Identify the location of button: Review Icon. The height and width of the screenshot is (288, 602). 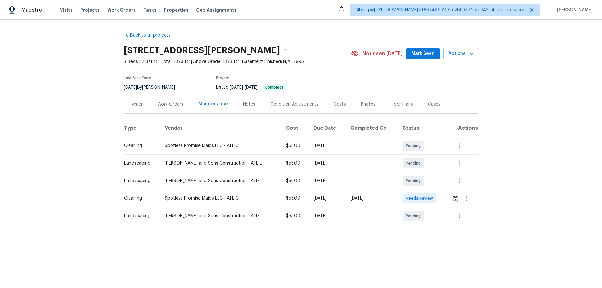
(455, 198).